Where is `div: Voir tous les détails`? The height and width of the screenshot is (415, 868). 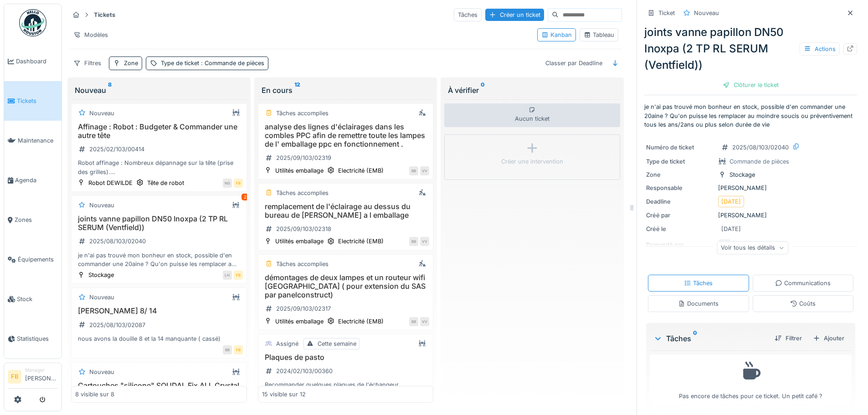
div: Voir tous les détails is located at coordinates (753, 248).